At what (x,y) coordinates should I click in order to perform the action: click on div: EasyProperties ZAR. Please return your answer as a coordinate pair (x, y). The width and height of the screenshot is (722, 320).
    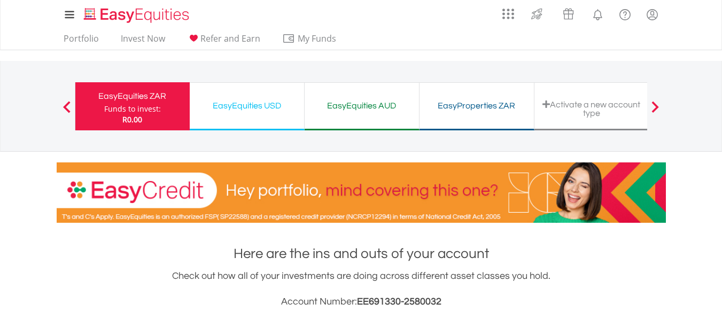
    Looking at the image, I should click on (477, 106).